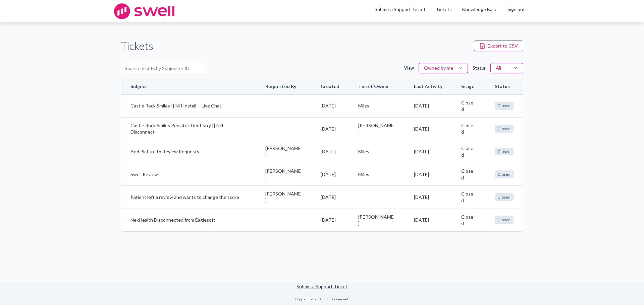 This screenshot has height=305, width=644. I want to click on div: Chat Widget, so click(627, 289).